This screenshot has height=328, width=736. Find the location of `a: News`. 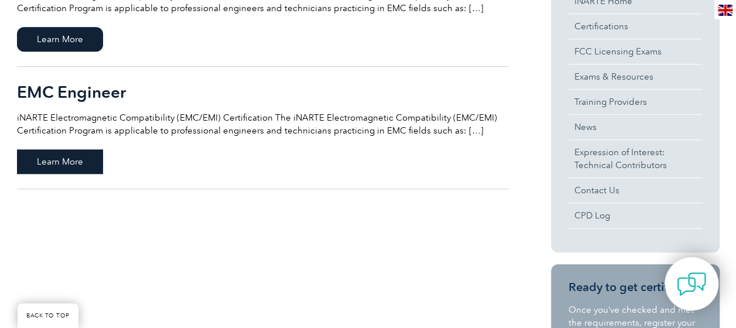

a: News is located at coordinates (635, 127).